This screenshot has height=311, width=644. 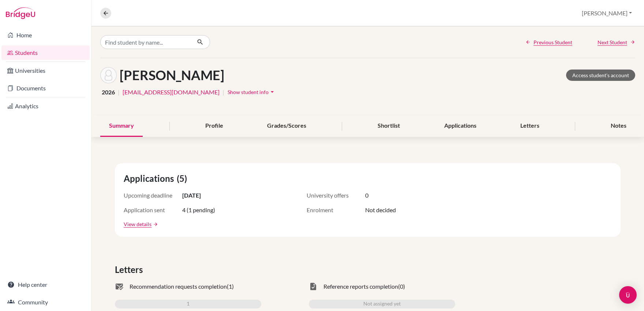 I want to click on img: James Collier's avatar, so click(x=108, y=75).